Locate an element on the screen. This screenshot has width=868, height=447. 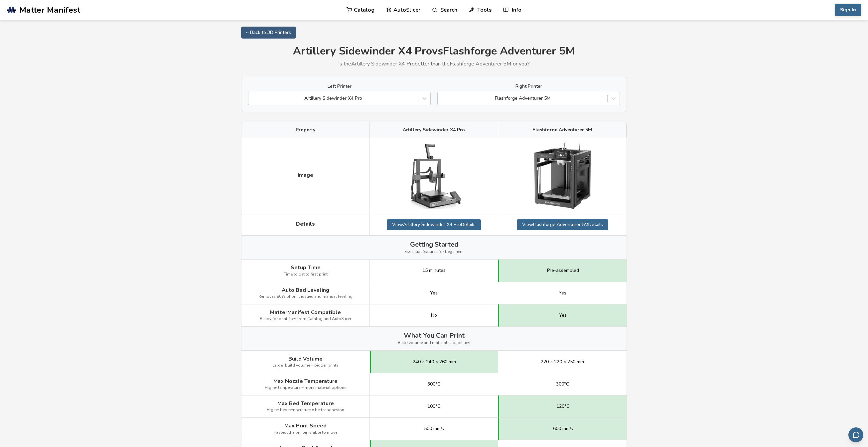
span: Image is located at coordinates (305, 175).